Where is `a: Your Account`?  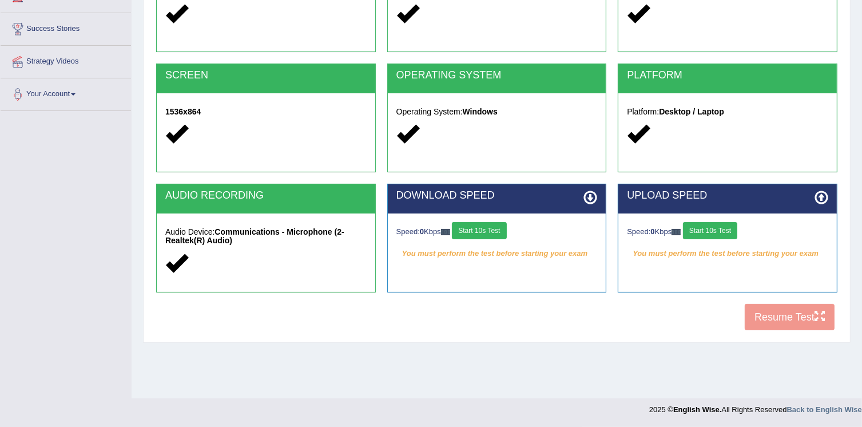 a: Your Account is located at coordinates (66, 93).